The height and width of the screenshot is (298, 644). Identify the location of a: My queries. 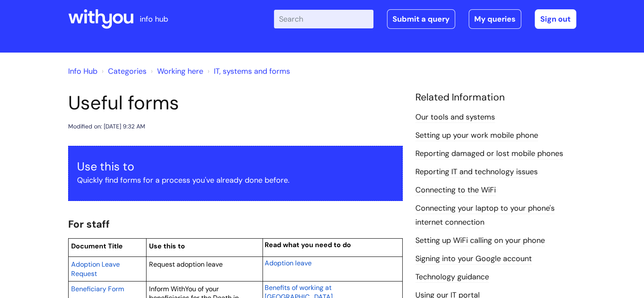
(495, 19).